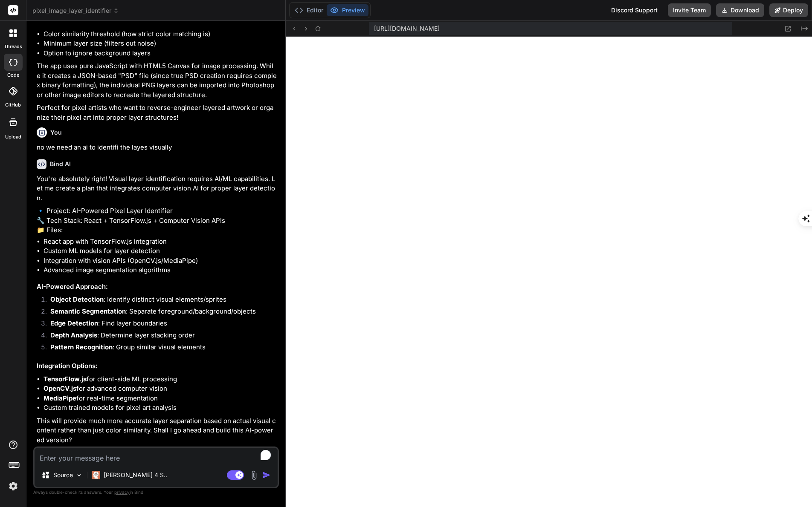 The image size is (812, 507). I want to click on li: for real-time segmentation, so click(160, 399).